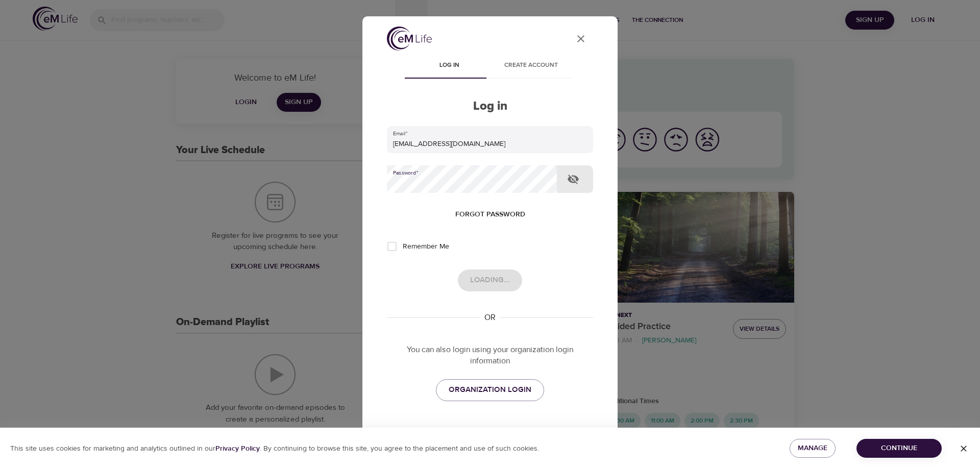 This screenshot has width=980, height=469. What do you see at coordinates (490, 106) in the screenshot?
I see `h2: Log in` at bounding box center [490, 106].